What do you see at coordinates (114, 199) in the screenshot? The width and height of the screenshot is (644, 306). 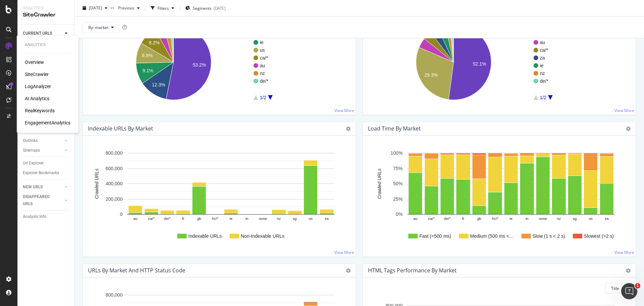 I see `text: 200,000` at bounding box center [114, 199].